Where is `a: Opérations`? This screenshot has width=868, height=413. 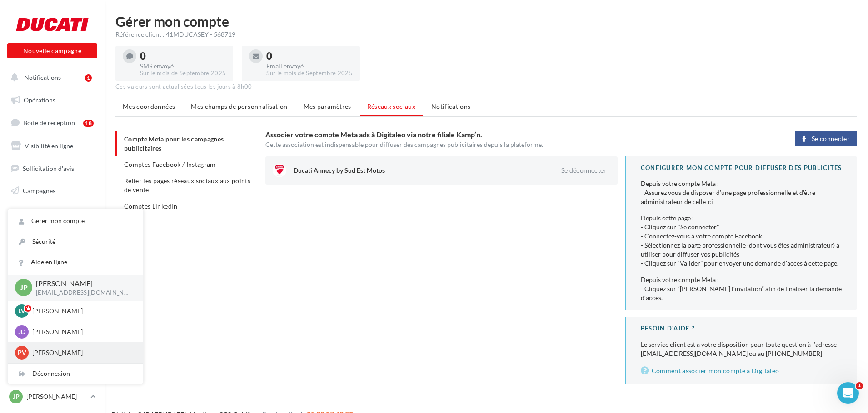 a: Opérations is located at coordinates (52, 101).